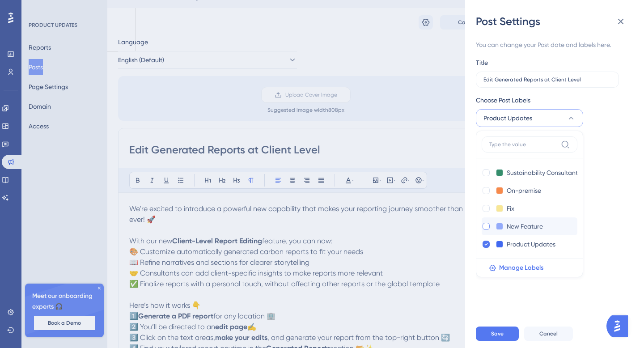 This screenshot has height=348, width=644. Describe the element at coordinates (10, 13) in the screenshot. I see `img: launcher-image-alternative-text` at that location.